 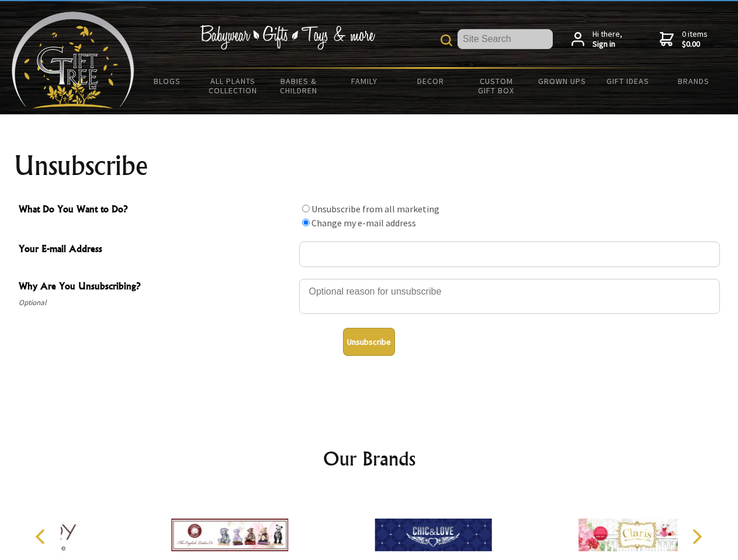 I want to click on h1: Unsubscribe, so click(x=369, y=166).